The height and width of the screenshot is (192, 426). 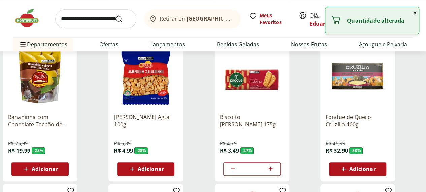 What do you see at coordinates (356, 150) in the screenshot?
I see `span: - 30 %` at bounding box center [356, 150].